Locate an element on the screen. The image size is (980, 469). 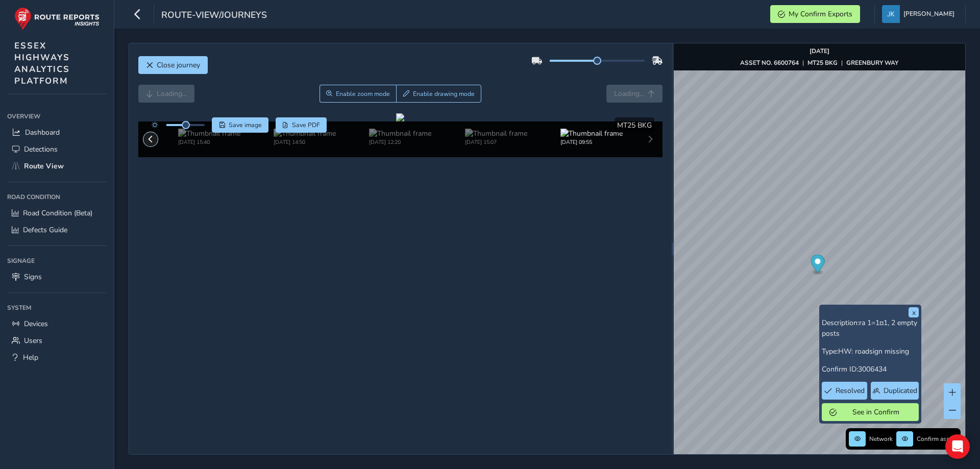
span: Duplicated is located at coordinates (900, 391).